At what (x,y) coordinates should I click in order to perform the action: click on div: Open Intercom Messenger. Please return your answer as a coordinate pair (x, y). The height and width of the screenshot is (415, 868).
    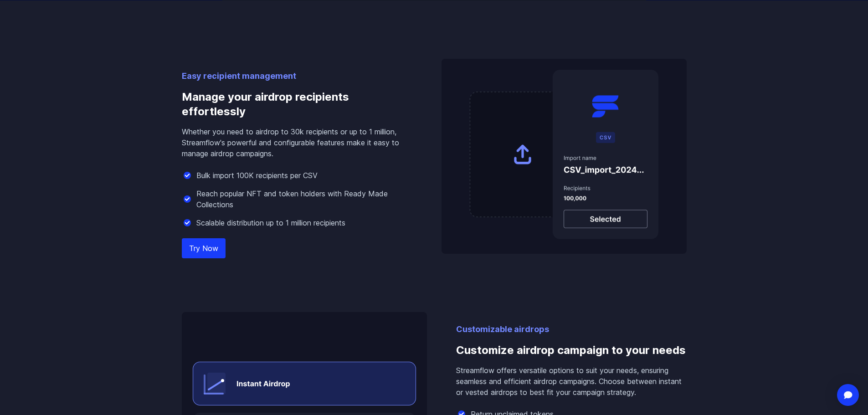
    Looking at the image, I should click on (848, 395).